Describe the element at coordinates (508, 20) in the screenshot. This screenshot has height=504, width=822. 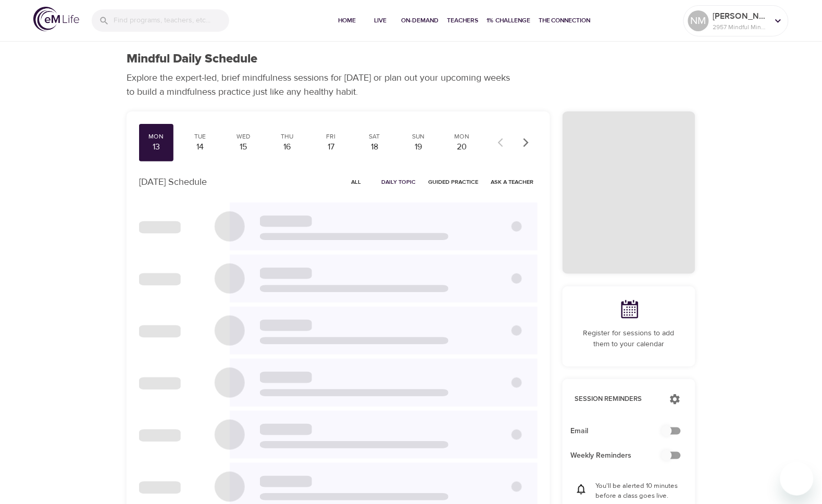
I see `span: 1% Challenge` at that location.